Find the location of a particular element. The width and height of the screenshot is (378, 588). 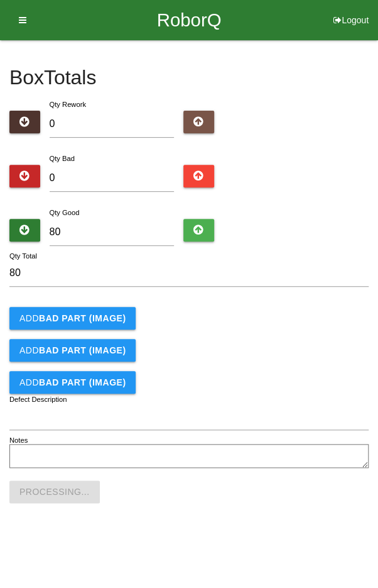

label: Qty Bad is located at coordinates (63, 159).